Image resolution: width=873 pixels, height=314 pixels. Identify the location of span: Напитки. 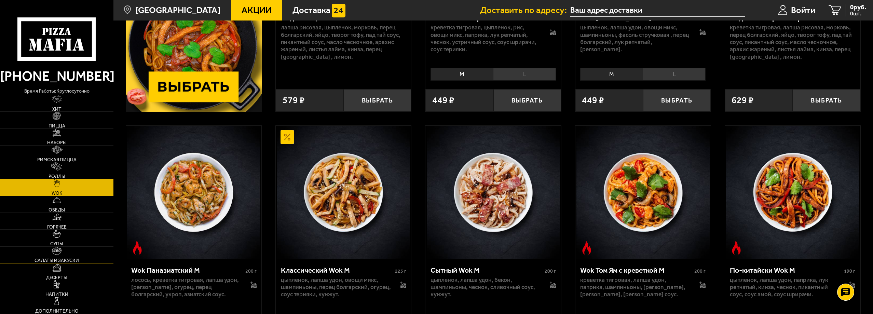
(57, 295).